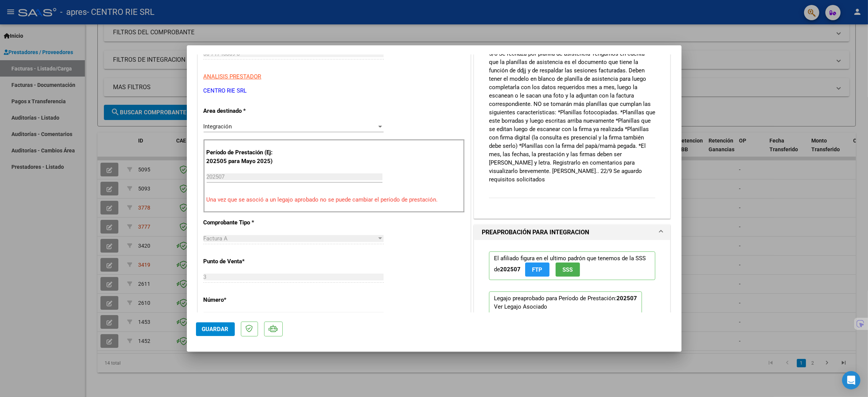 The width and height of the screenshot is (868, 397). What do you see at coordinates (568, 270) in the screenshot?
I see `span: SSS` at bounding box center [568, 270].